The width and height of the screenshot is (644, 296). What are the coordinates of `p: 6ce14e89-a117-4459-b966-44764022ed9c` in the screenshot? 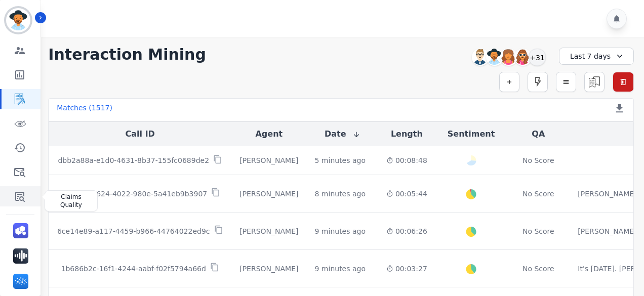 It's located at (133, 231).